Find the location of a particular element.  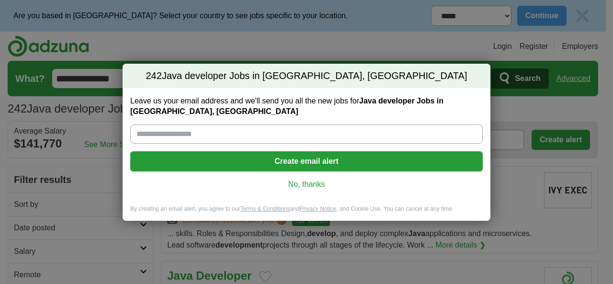

span: 242 is located at coordinates (154, 76).